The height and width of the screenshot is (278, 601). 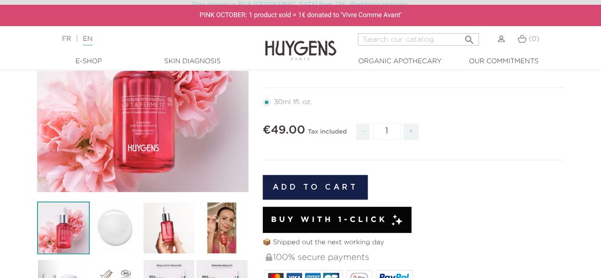 What do you see at coordinates (387, 131) in the screenshot?
I see `input: Quantity` at bounding box center [387, 131].